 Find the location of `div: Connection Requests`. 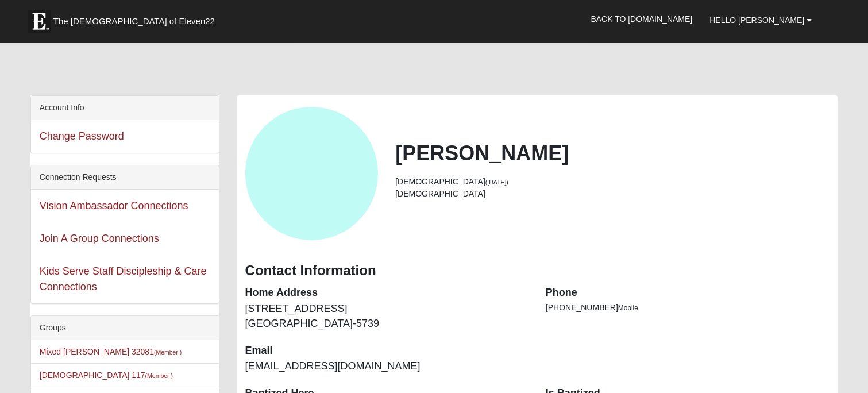

div: Connection Requests is located at coordinates (125, 177).